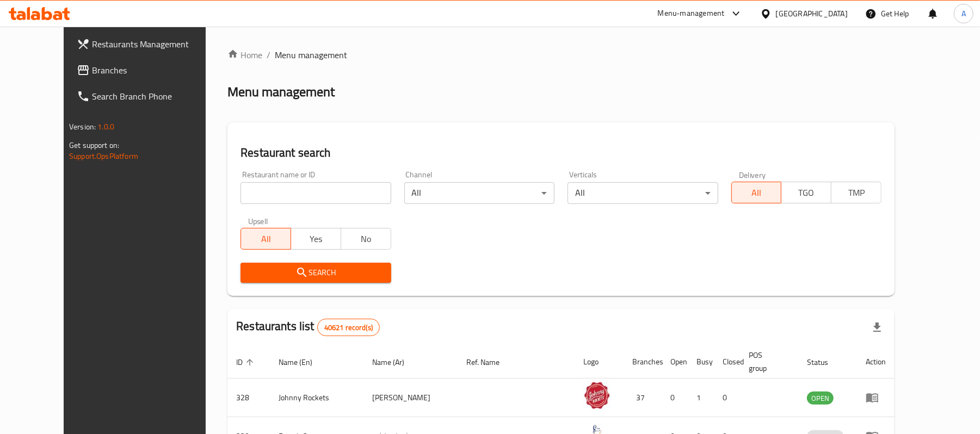  Describe the element at coordinates (752, 175) in the screenshot. I see `label: Delivery` at that location.